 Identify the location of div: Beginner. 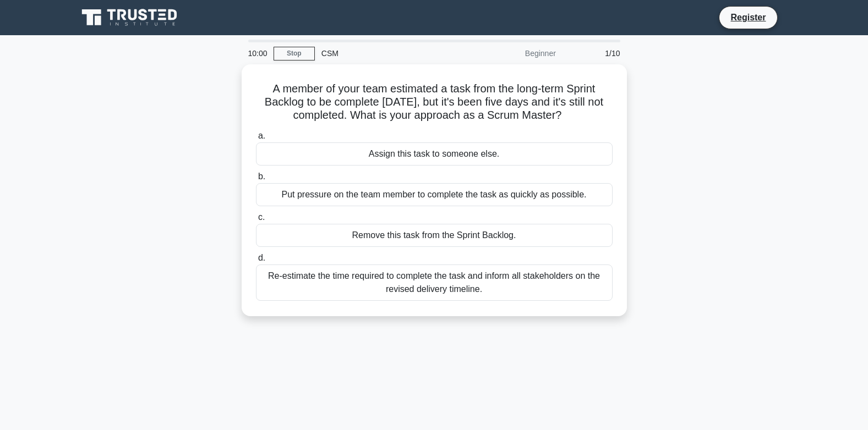
(514, 53).